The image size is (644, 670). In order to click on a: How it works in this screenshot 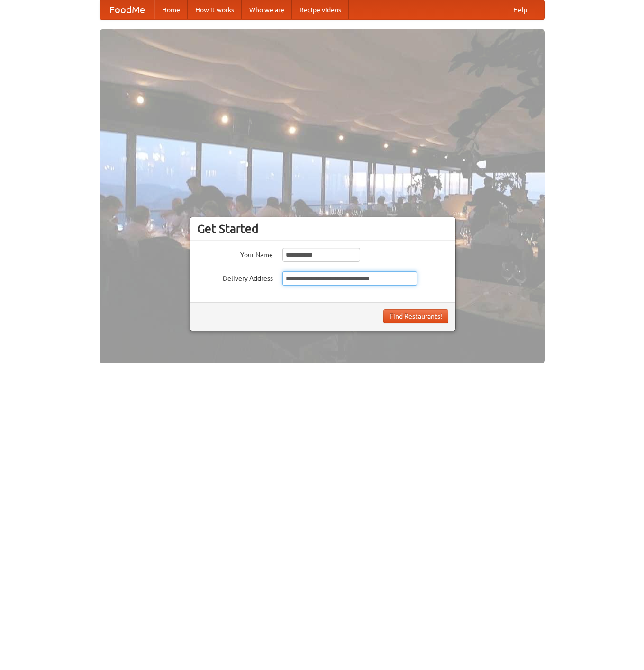, I will do `click(214, 10)`.